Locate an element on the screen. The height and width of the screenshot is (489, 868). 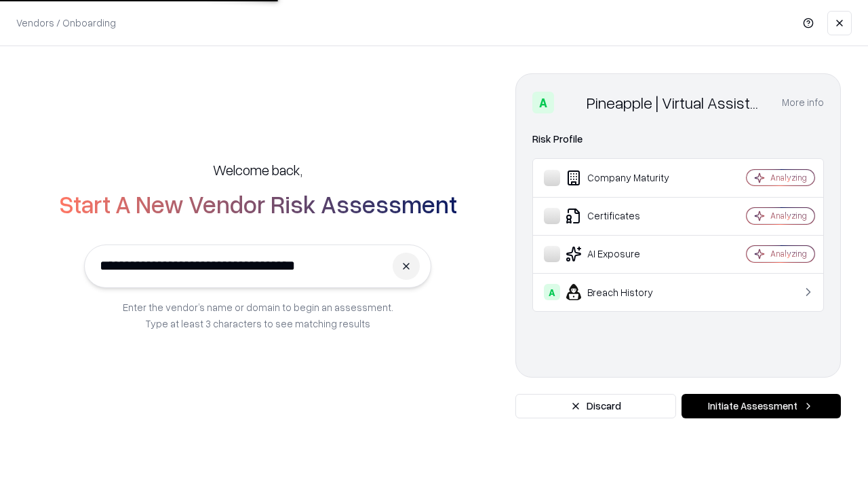
div: Company Maturity is located at coordinates (625, 178).